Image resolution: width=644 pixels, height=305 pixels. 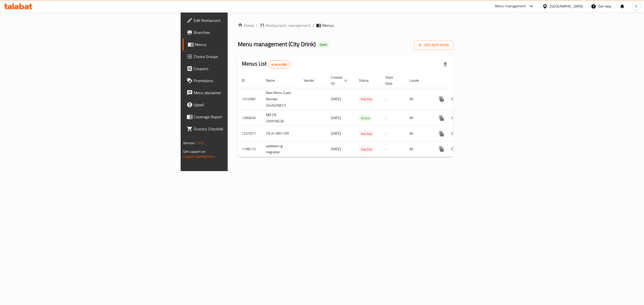 What do you see at coordinates (236, 33) in the screenshot?
I see `a: Branches` at bounding box center [236, 33].